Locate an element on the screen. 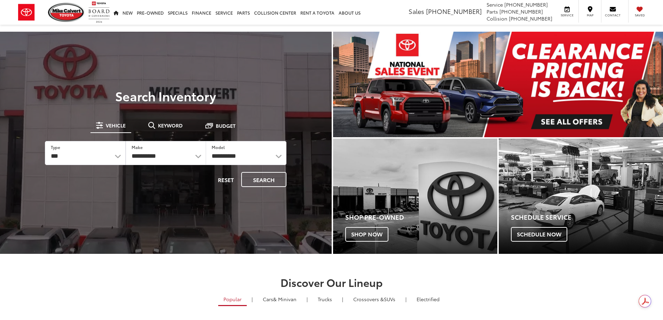 This screenshot has width=663, height=320. a: SUVs is located at coordinates (374, 299).